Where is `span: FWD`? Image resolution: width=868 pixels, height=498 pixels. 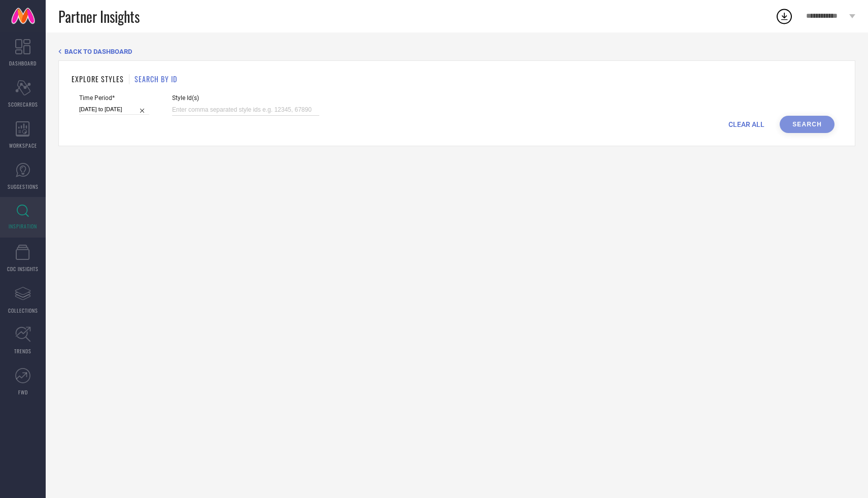 span: FWD is located at coordinates (22, 392).